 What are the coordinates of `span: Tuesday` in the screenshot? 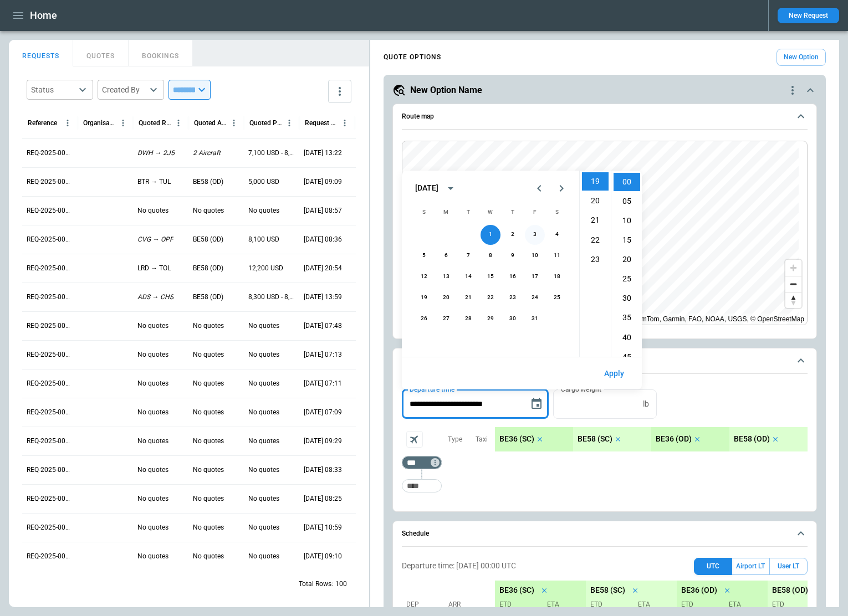 It's located at (468, 213).